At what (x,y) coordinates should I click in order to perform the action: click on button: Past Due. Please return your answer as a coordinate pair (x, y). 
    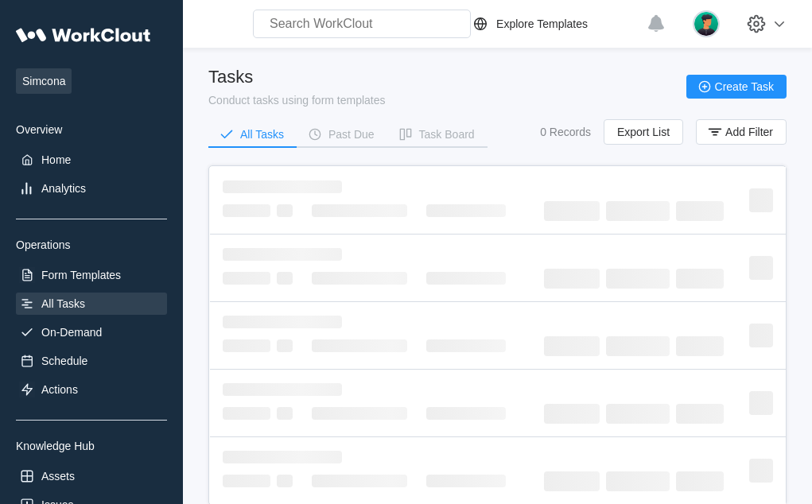
    Looking at the image, I should click on (342, 134).